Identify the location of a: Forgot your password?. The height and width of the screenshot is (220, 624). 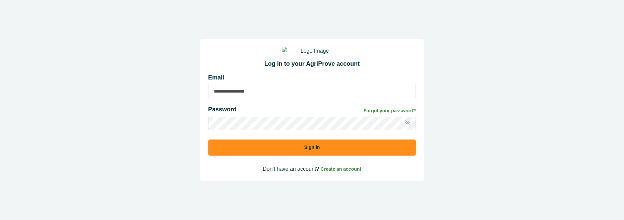
(390, 111).